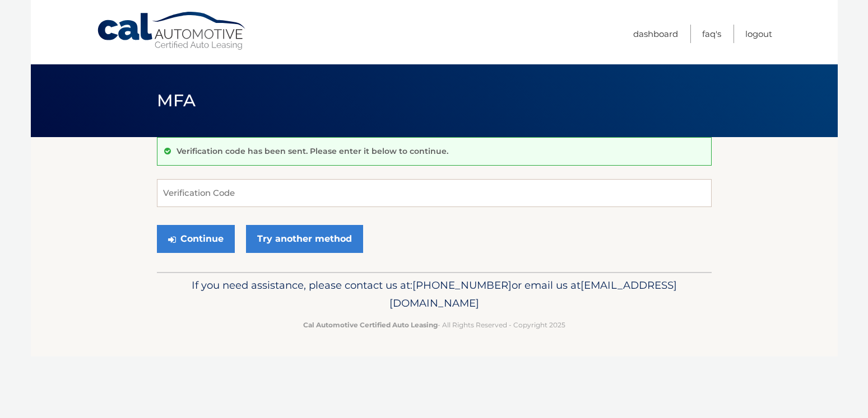 The image size is (868, 418). Describe the element at coordinates (759, 33) in the screenshot. I see `a: Logout` at that location.